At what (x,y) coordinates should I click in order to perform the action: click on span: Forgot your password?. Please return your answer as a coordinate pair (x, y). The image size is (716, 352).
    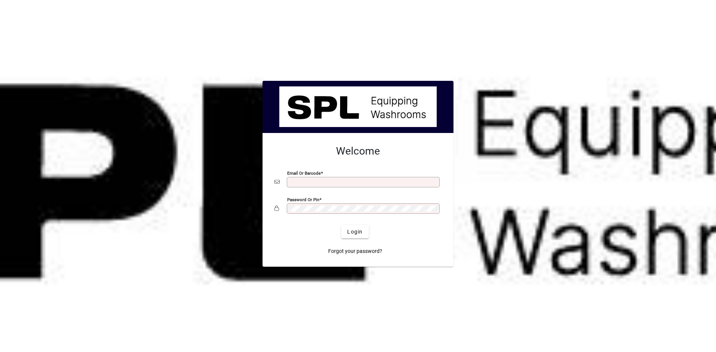
    Looking at the image, I should click on (355, 251).